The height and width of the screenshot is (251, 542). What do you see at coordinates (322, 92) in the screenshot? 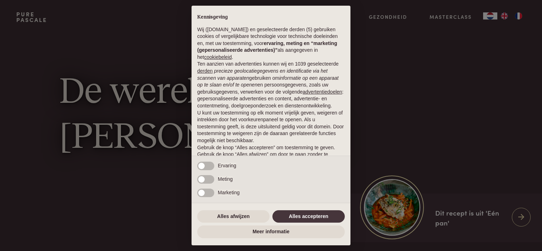
I see `button: advertentiedoelen` at bounding box center [322, 92].